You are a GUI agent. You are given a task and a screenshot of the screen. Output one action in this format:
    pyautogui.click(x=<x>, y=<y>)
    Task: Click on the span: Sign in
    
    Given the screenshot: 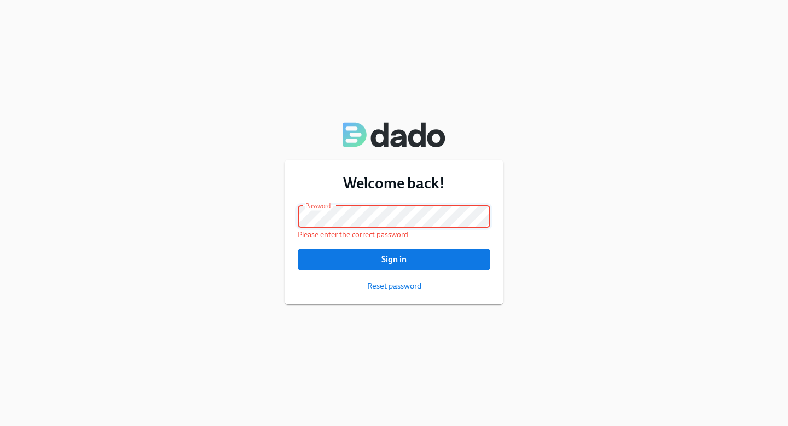 What is the action you would take?
    pyautogui.click(x=394, y=260)
    